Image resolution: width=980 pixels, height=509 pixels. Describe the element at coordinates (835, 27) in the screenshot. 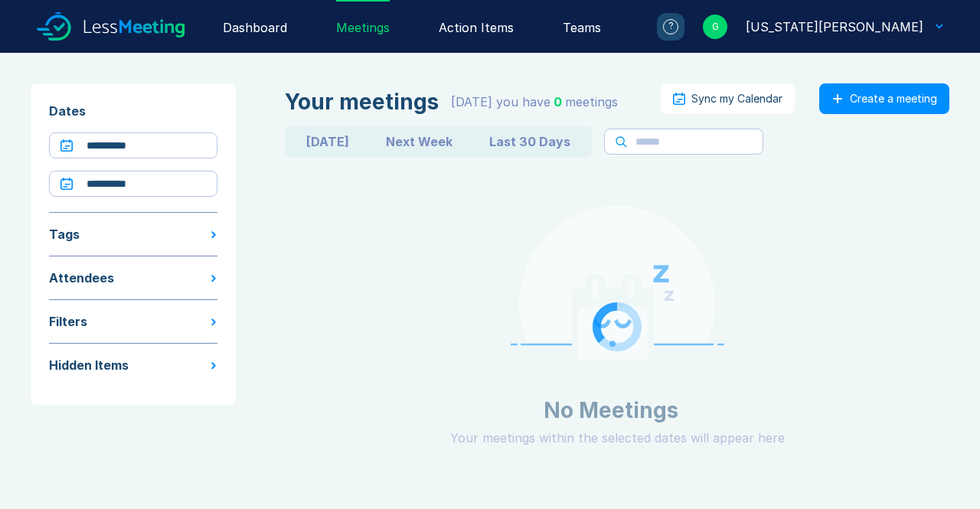

I see `div: Georgia Kellie` at that location.